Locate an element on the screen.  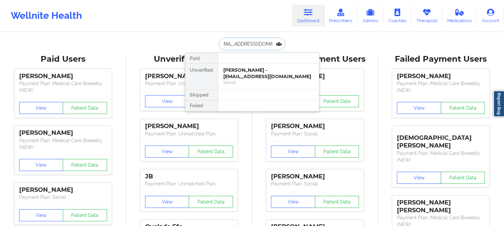
a: Report Bug is located at coordinates (499, 104).